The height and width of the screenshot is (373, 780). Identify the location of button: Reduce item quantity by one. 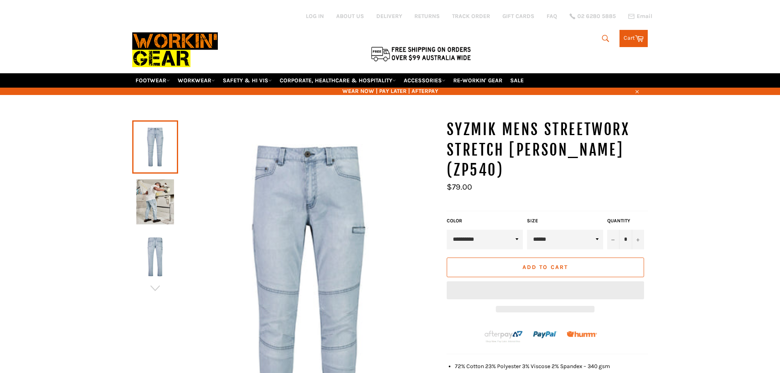
(614, 240).